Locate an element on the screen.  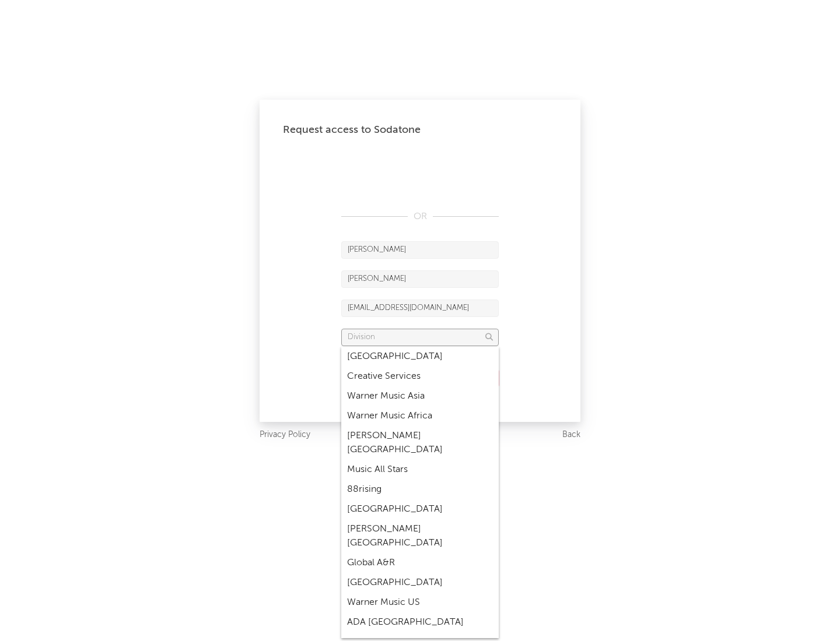
input: Last Name is located at coordinates (420, 279).